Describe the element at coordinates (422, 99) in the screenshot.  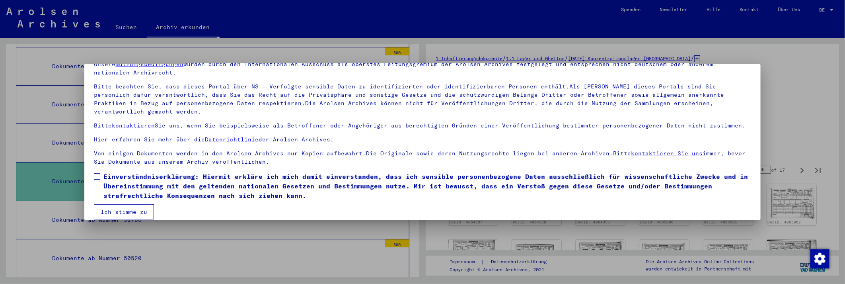
I see `p: Bitte beachten Sie, dass dieses Portal über NS - Verfolgte sensible Daten zu identifizierten oder...` at that location.